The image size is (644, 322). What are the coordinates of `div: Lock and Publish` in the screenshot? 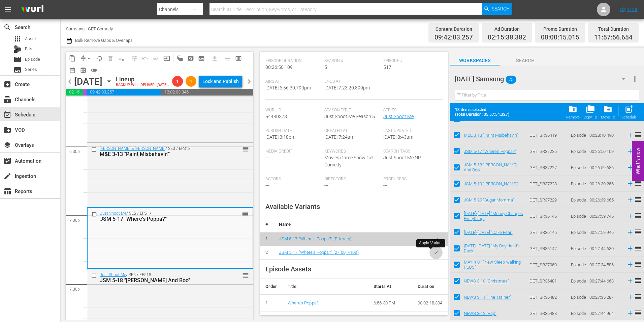 It's located at (221, 82).